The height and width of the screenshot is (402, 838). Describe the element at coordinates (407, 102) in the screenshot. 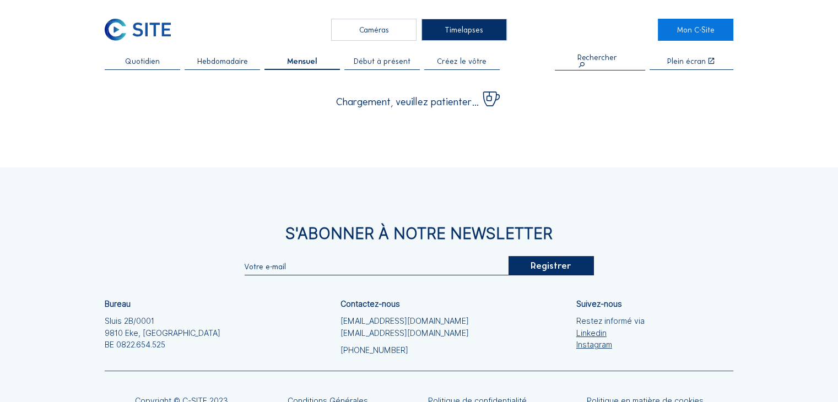

I see `span: Chargement, veuillez patienter...` at that location.